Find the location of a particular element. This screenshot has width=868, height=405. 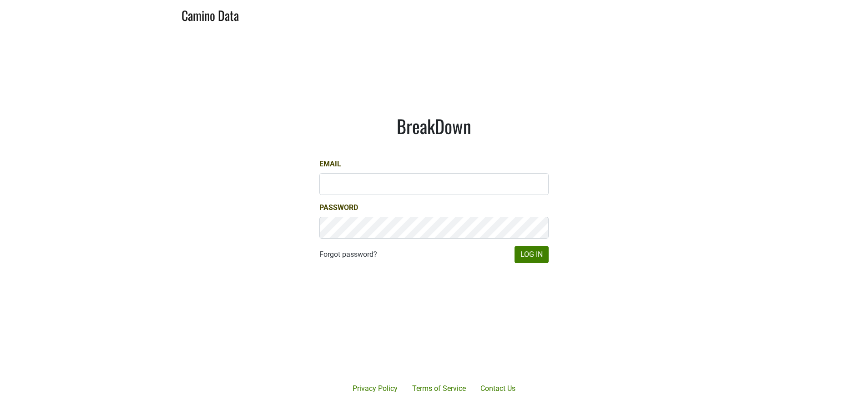

a: Privacy Policy is located at coordinates (375, 389).